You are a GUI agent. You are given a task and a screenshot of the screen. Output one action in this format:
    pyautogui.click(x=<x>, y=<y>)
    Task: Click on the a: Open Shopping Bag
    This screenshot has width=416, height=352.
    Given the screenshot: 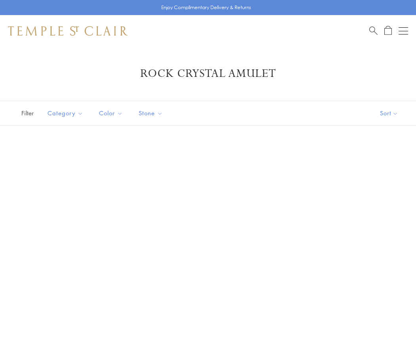 What is the action you would take?
    pyautogui.click(x=388, y=30)
    